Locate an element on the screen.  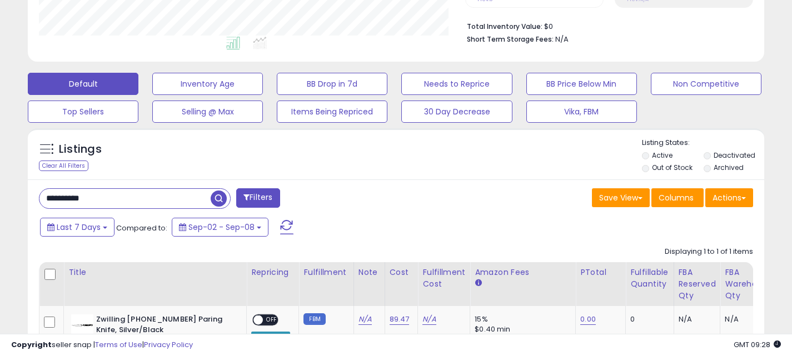
span: Compared to: is located at coordinates (142, 228).